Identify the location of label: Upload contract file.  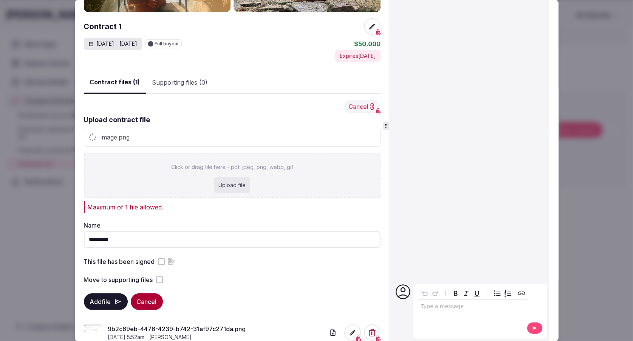
(232, 119).